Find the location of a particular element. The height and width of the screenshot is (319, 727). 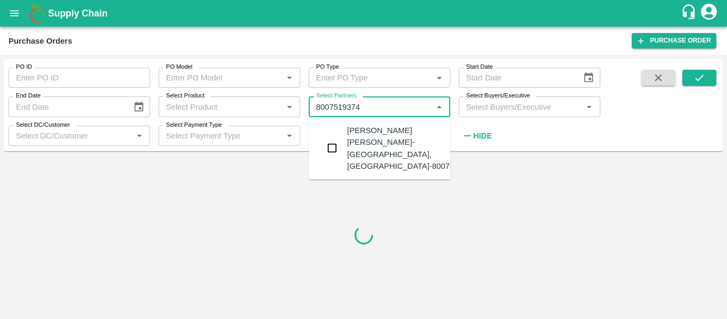

label: Select Product is located at coordinates (185, 96).